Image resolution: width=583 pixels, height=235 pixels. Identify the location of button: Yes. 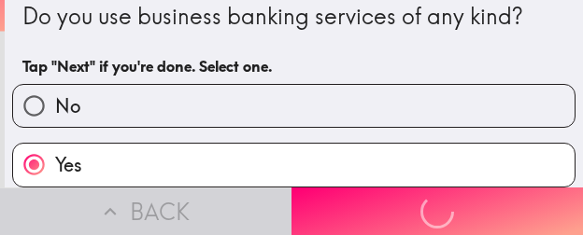
(293, 164).